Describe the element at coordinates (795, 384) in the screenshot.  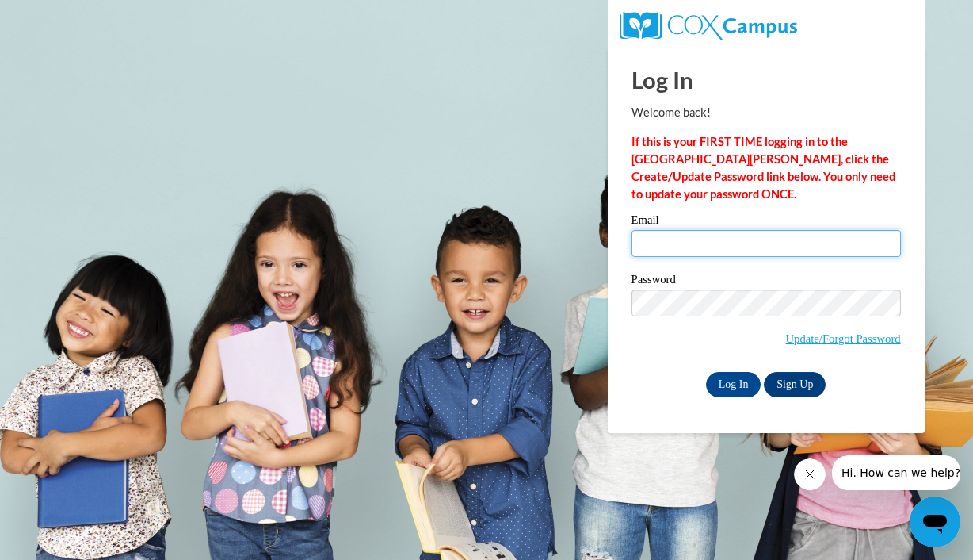
I see `a: Sign Up` at that location.